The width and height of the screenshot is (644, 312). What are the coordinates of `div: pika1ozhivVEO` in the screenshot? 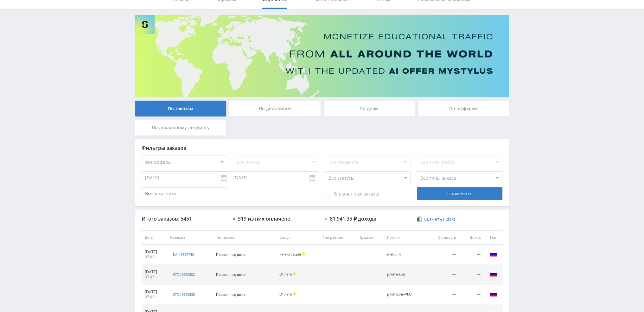 It's located at (401, 294).